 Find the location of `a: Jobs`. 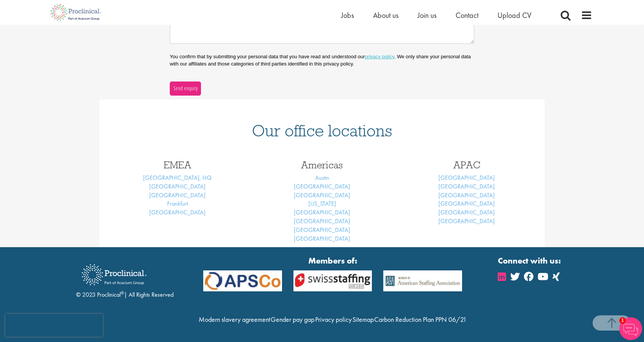

a: Jobs is located at coordinates (347, 15).